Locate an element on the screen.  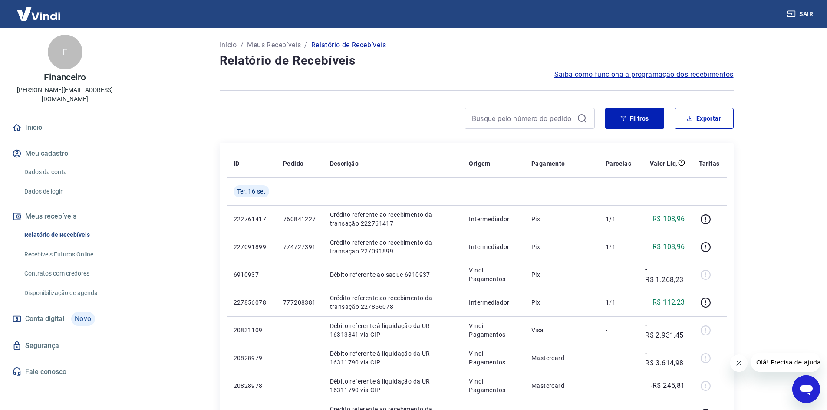
p: Início is located at coordinates (228, 45).